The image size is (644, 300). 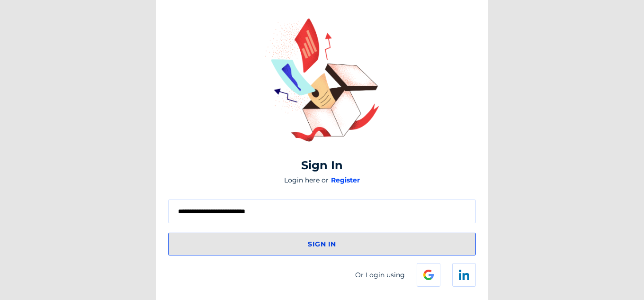 What do you see at coordinates (307, 180) in the screenshot?
I see `span: Login here or` at bounding box center [307, 180].